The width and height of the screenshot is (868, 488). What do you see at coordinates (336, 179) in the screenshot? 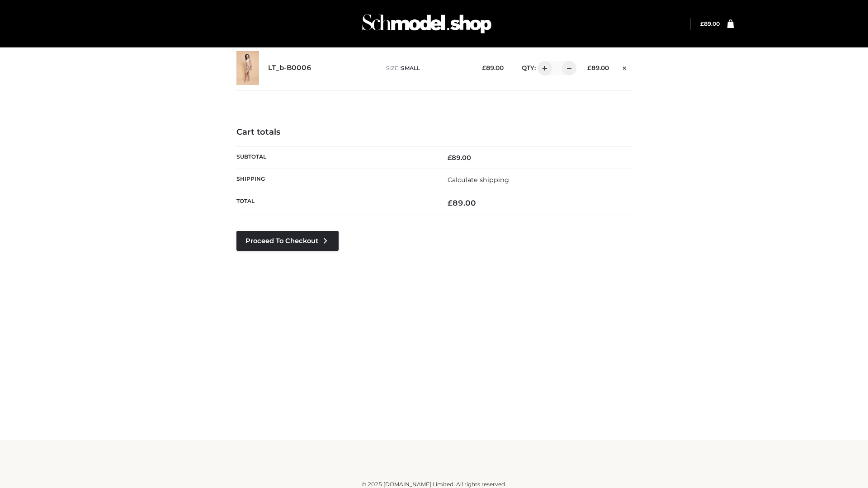
I see `th: Shipping` at bounding box center [336, 179].